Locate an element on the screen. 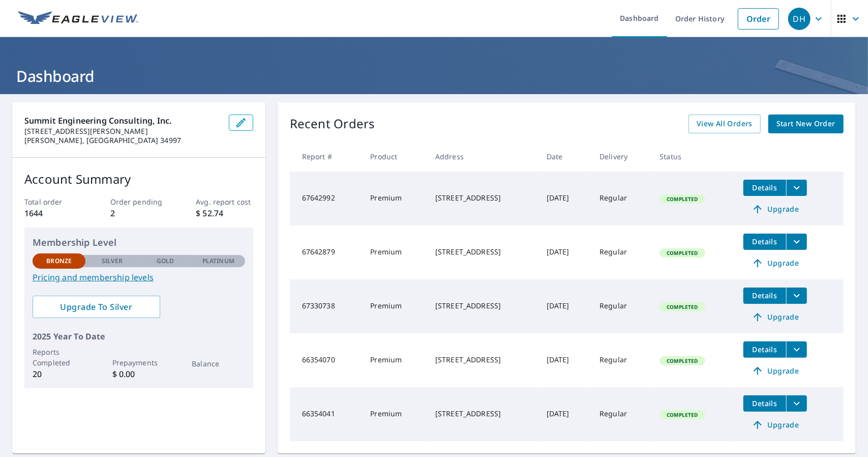  p: $ 52.74 is located at coordinates (224, 213).